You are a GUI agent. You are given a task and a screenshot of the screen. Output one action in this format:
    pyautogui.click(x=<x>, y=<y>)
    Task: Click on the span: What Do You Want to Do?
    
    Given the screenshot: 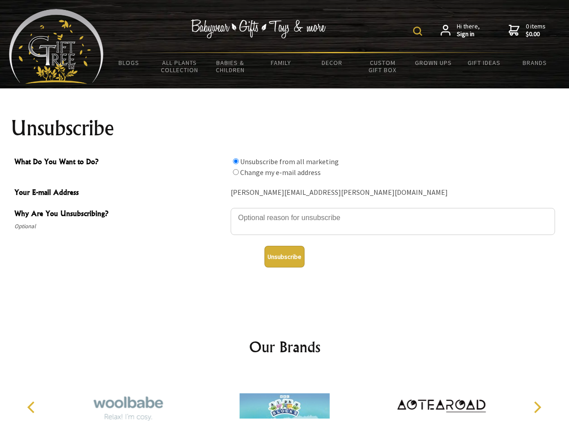 What is the action you would take?
    pyautogui.click(x=120, y=162)
    